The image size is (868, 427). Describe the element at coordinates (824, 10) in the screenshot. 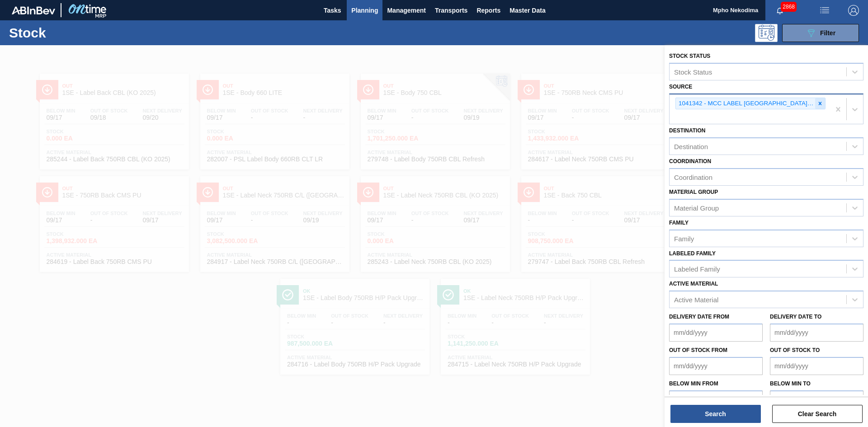

I see `img: userActions` at that location.